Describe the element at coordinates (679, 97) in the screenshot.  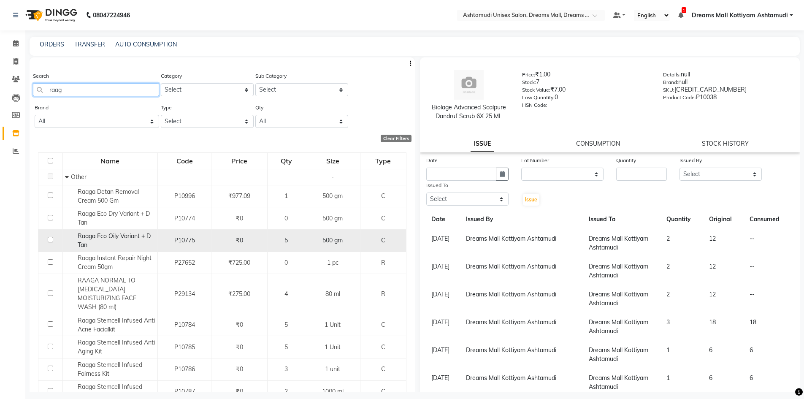
I see `label: Product Code:` at that location.